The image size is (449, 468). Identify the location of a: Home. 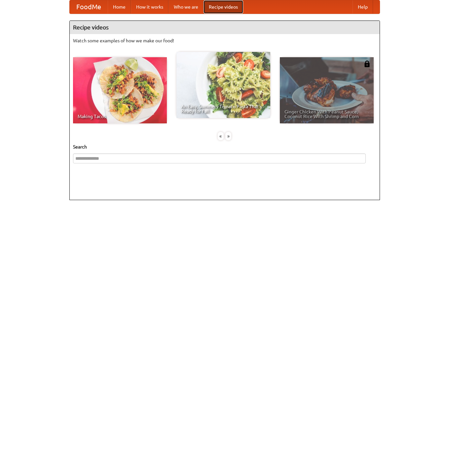
(119, 7).